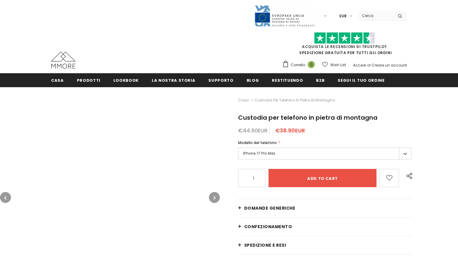  What do you see at coordinates (320, 80) in the screenshot?
I see `a: B2B` at bounding box center [320, 80].